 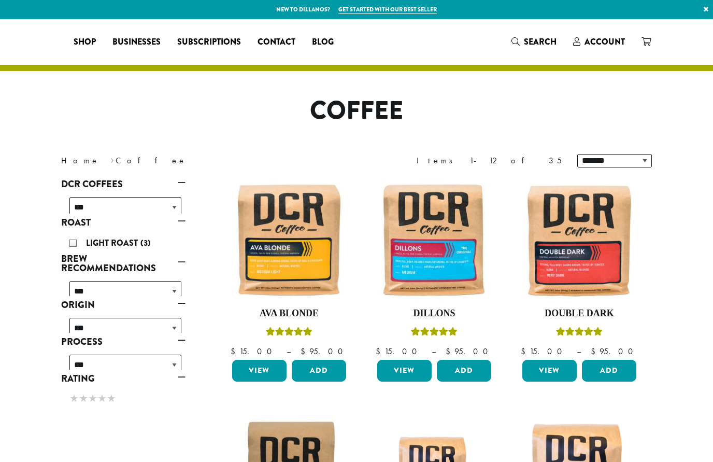 What do you see at coordinates (289, 313) in the screenshot?
I see `h4: Ava Blonde` at bounding box center [289, 313].